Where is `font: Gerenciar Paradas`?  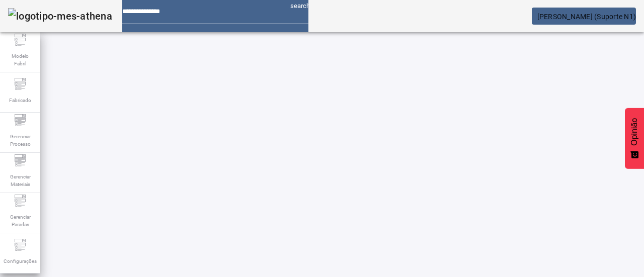
font: Gerenciar Paradas is located at coordinates (20, 221).